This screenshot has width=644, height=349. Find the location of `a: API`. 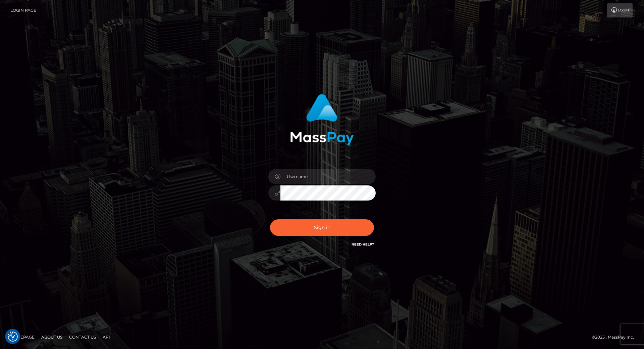

a: API is located at coordinates (106, 337).